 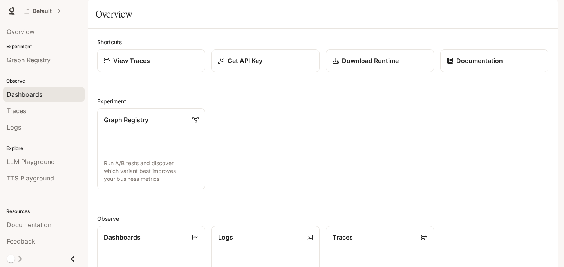 I want to click on p: Logs, so click(x=226, y=237).